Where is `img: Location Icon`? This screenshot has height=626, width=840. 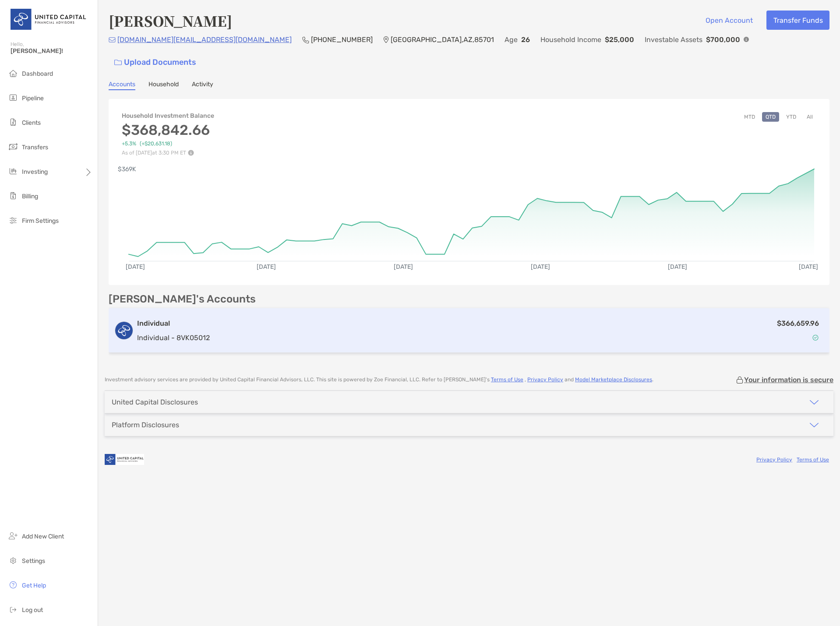 img: Location Icon is located at coordinates (385, 39).